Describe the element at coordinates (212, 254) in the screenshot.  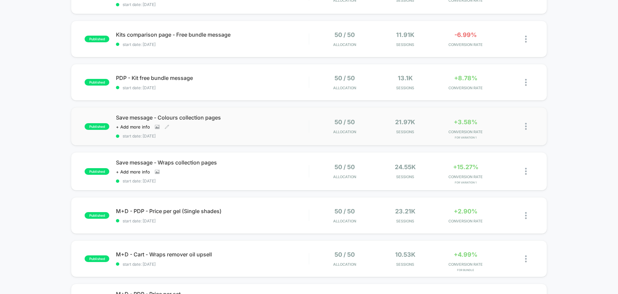
I see `span: M+D - Cart - Wraps remover oil upsell` at that location.